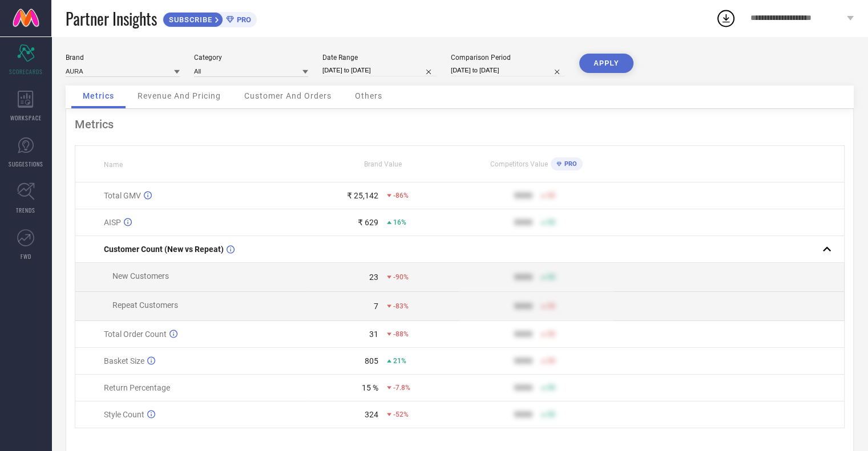  What do you see at coordinates (373, 277) in the screenshot?
I see `div: 23` at bounding box center [373, 277].